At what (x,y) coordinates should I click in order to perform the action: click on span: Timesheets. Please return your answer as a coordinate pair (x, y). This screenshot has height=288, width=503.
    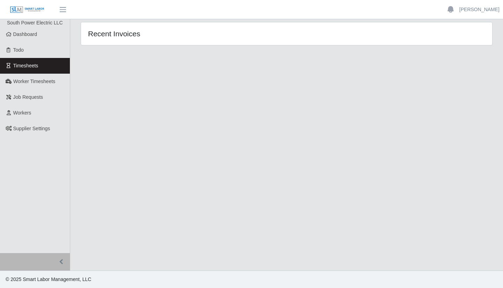
    Looking at the image, I should click on (26, 66).